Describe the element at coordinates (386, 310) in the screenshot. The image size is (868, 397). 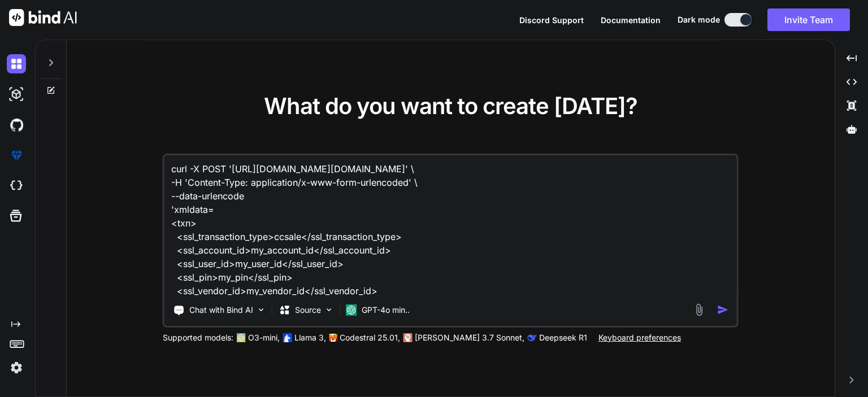
I see `p: GPT-4o min..` at that location.